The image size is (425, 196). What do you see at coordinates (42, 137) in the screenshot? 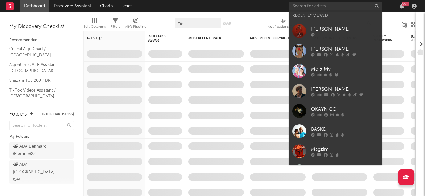
I see `div: My Folders` at bounding box center [42, 137].